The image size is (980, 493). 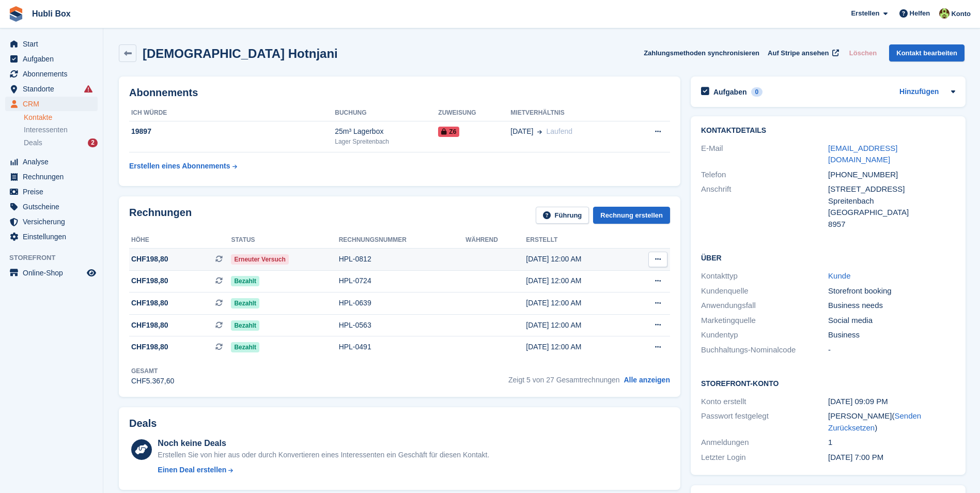 I want to click on div: HPL-0724, so click(x=402, y=281).